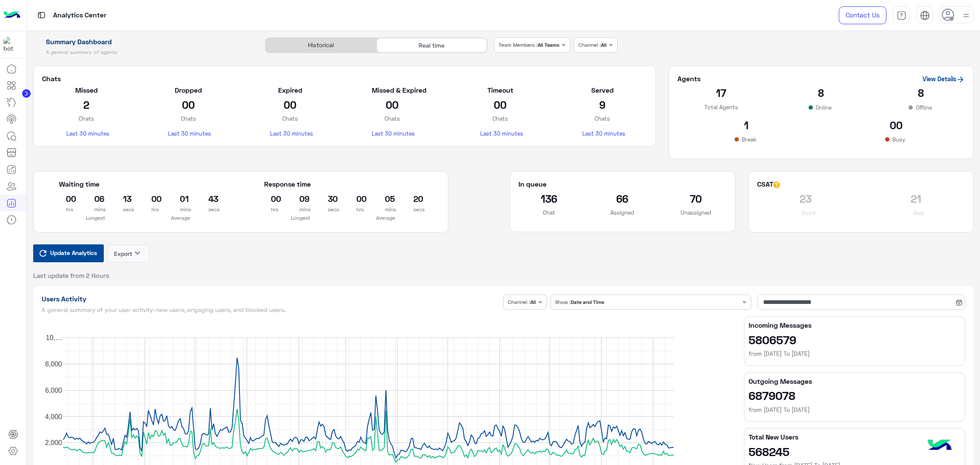  What do you see at coordinates (854, 451) in the screenshot?
I see `h2: 568245` at bounding box center [854, 451].